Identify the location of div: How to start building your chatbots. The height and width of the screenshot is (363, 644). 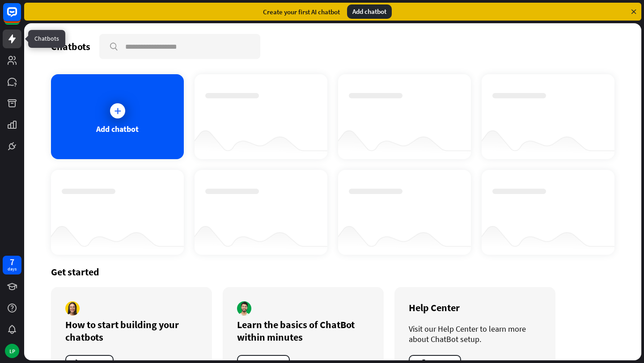
(131, 331).